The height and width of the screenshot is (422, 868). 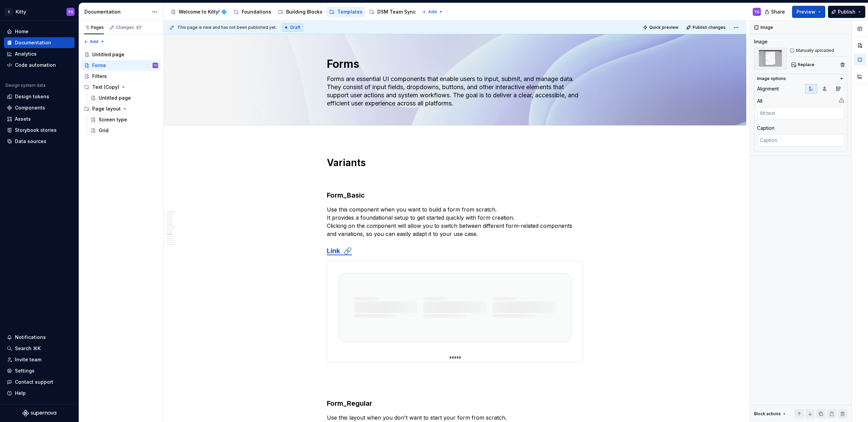 What do you see at coordinates (35, 130) in the screenshot?
I see `div: Storybook stories` at bounding box center [35, 130].